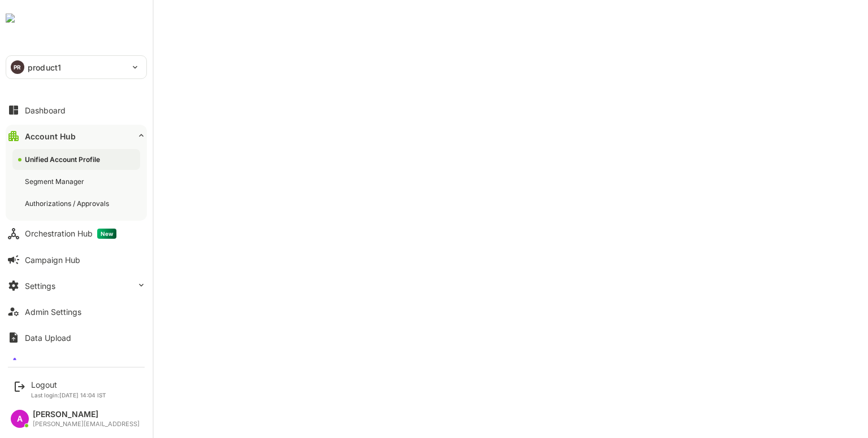 This screenshot has width=868, height=438. I want to click on p: product1, so click(44, 67).